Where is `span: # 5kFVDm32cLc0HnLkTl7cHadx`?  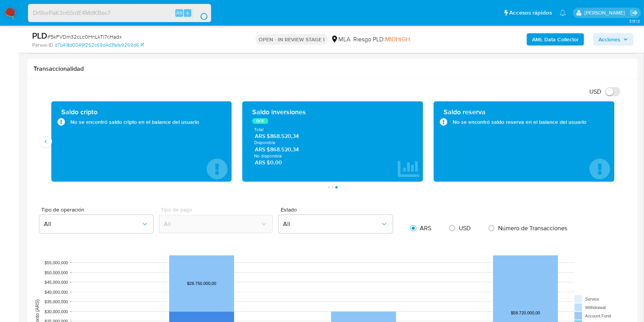 span: # 5kFVDm32cLc0HnLkTl7cHadx is located at coordinates (84, 36).